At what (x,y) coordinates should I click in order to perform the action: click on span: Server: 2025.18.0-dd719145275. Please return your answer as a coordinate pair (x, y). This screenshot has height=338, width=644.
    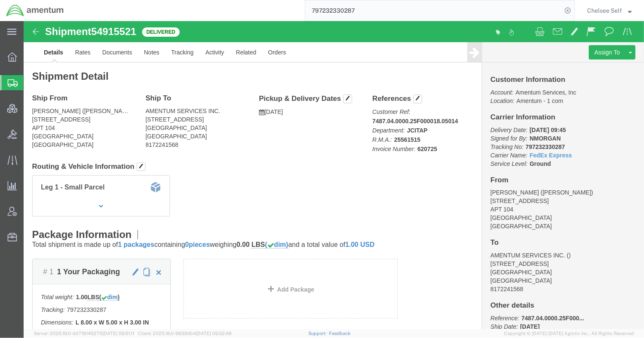
    Looking at the image, I should click on (84, 334).